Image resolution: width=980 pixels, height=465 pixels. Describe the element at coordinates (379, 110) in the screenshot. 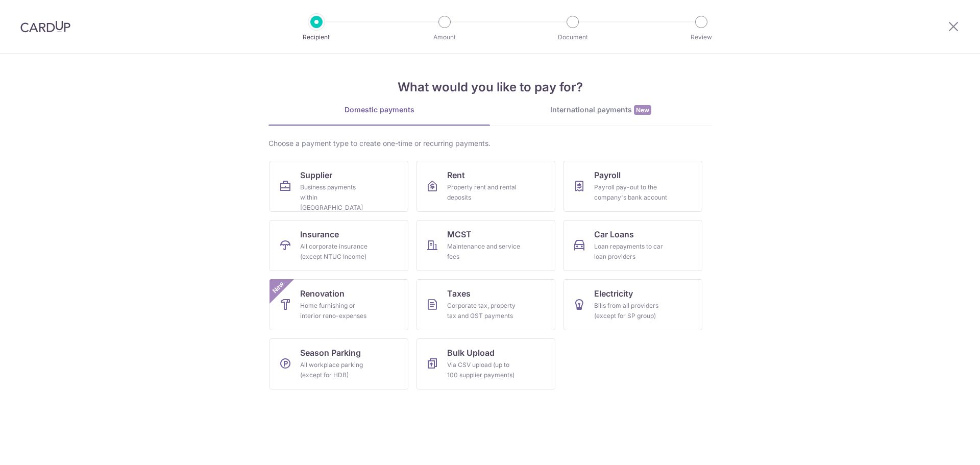

I see `div: Domestic payments` at that location.